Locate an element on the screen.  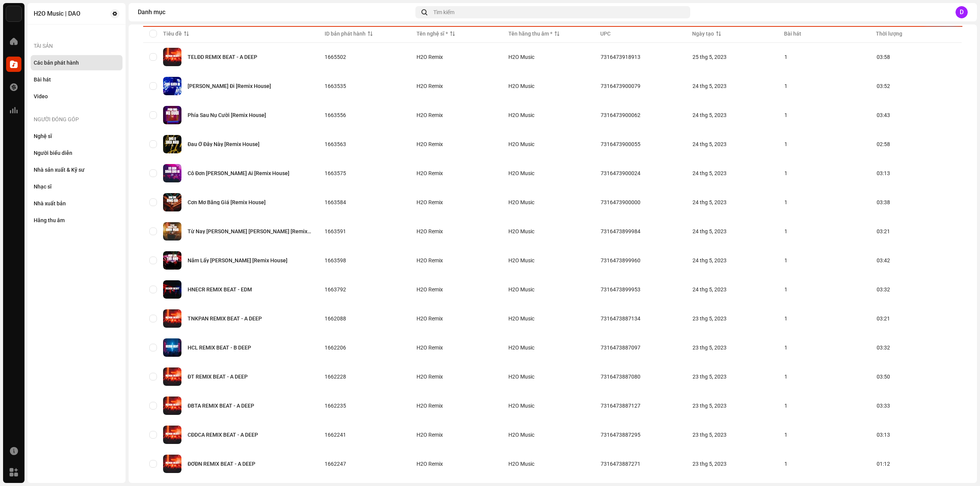
re-m-nav-item: Các bản phát hành is located at coordinates (77, 63).